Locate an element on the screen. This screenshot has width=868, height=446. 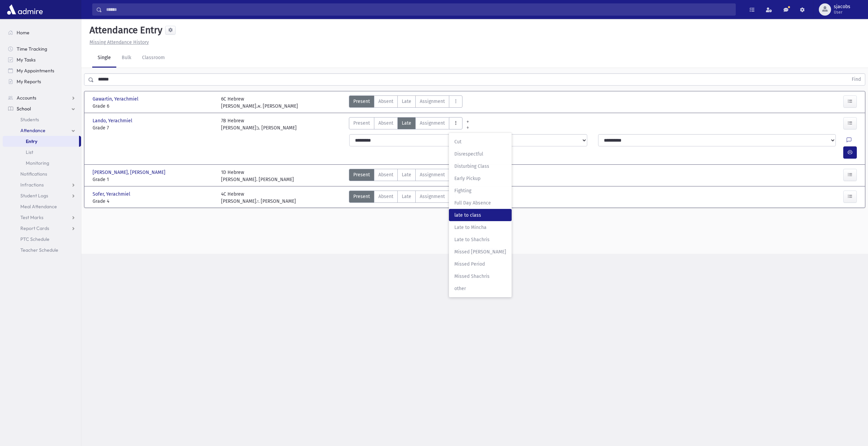
a: PTC Schedule is located at coordinates (41, 239).